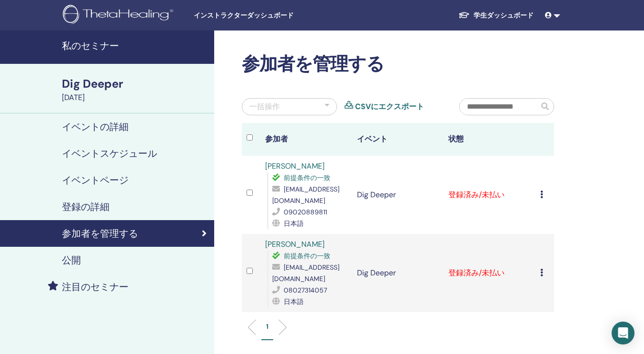 The width and height of the screenshot is (644, 354). I want to click on span: インストラクターダッシュボード, so click(265, 15).